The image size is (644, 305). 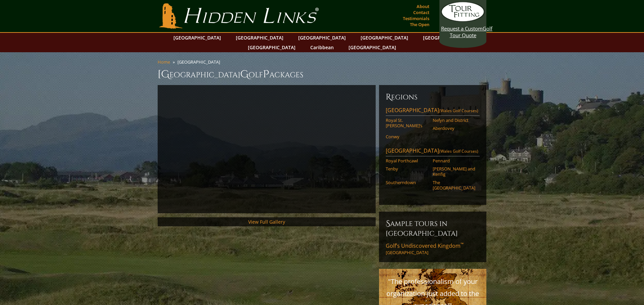 What do you see at coordinates (425, 246) in the screenshot?
I see `span: Golf’s Undiscovered Kingdom` at bounding box center [425, 246].